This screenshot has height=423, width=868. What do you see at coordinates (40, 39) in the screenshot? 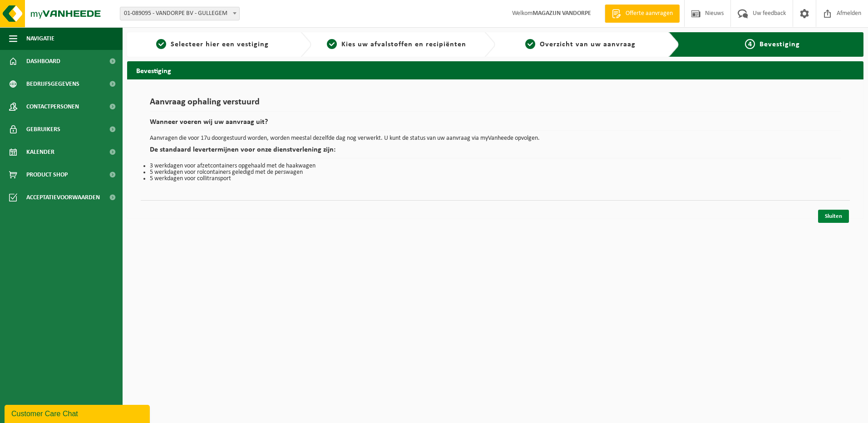
I see `span: Navigatie` at bounding box center [40, 39].